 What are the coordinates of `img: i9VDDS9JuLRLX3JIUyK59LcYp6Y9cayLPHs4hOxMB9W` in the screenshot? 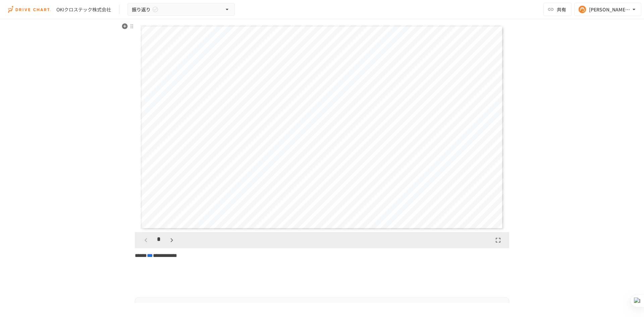 It's located at (30, 9).